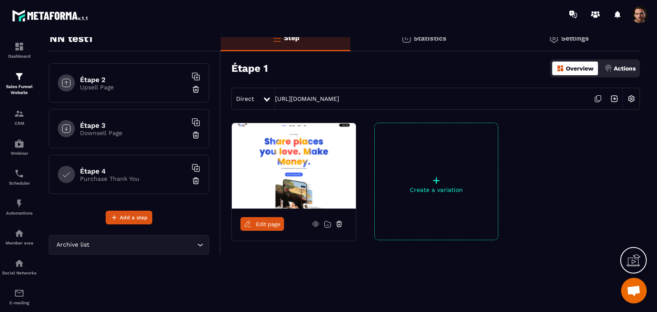 The width and height of the screenshot is (657, 312). Describe the element at coordinates (143, 245) in the screenshot. I see `input: Search for option` at that location.